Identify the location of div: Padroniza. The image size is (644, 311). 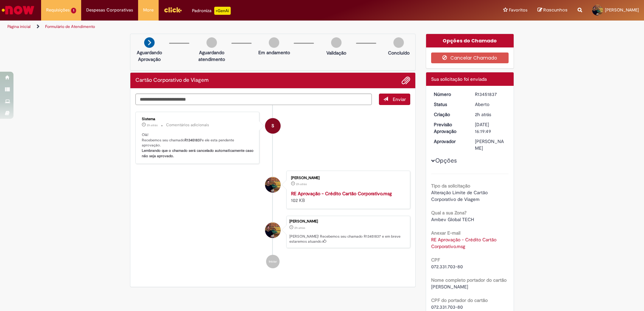
(211, 11).